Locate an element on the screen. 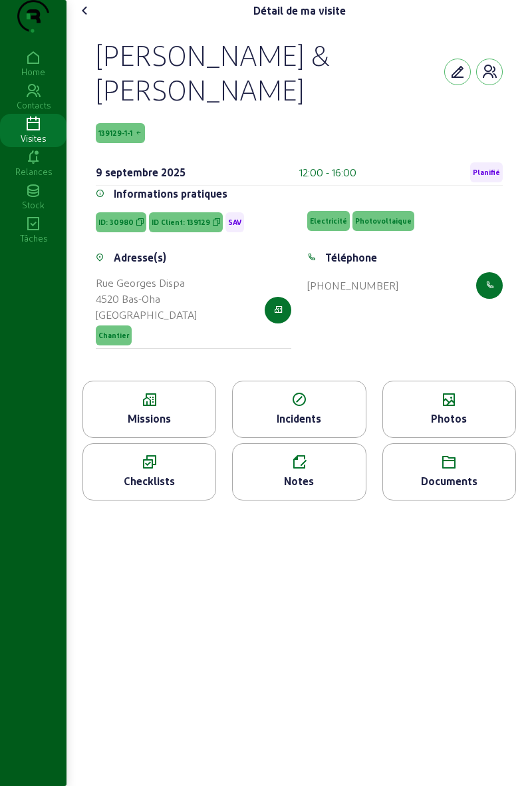  span: 139129-1-1 is located at coordinates (115, 133).